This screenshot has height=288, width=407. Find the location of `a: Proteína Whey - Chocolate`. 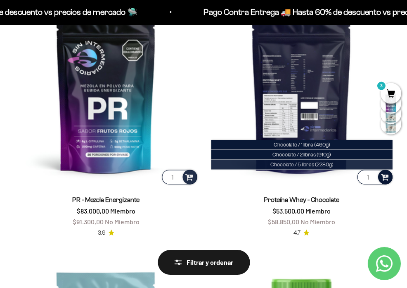

a: Proteína Whey - Chocolate is located at coordinates (301, 199).